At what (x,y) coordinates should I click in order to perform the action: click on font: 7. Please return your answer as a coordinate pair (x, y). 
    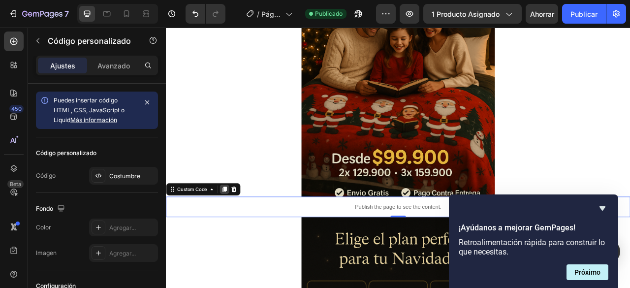
    Looking at the image, I should click on (66, 14).